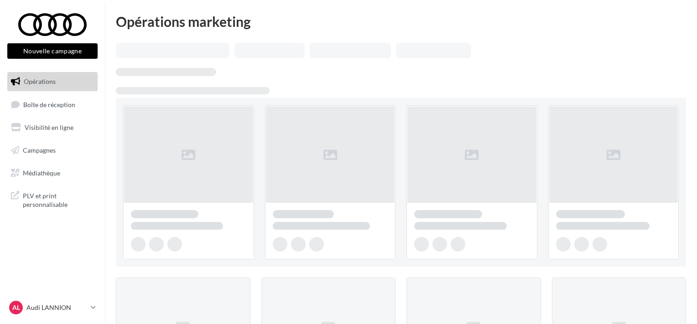 This screenshot has width=697, height=324. Describe the element at coordinates (49, 104) in the screenshot. I see `span: Boîte de réception` at that location.